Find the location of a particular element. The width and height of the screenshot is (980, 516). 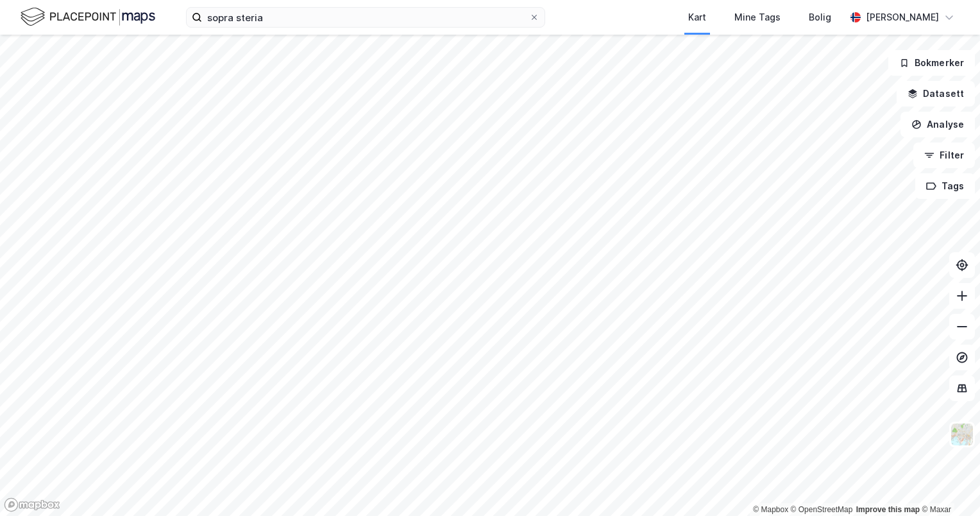

a: Improve this map is located at coordinates (888, 509).